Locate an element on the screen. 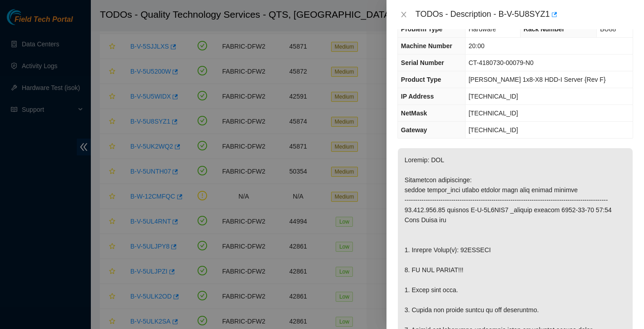  span: IP Address is located at coordinates (417, 96).